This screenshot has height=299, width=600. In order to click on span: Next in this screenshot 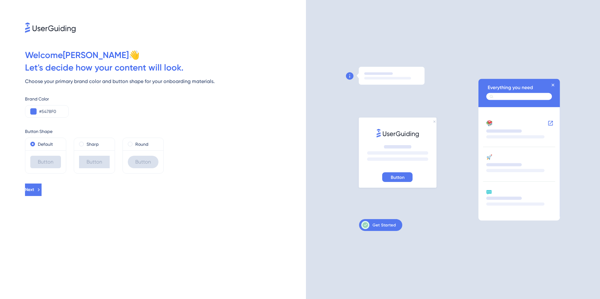, I will do `click(29, 190)`.